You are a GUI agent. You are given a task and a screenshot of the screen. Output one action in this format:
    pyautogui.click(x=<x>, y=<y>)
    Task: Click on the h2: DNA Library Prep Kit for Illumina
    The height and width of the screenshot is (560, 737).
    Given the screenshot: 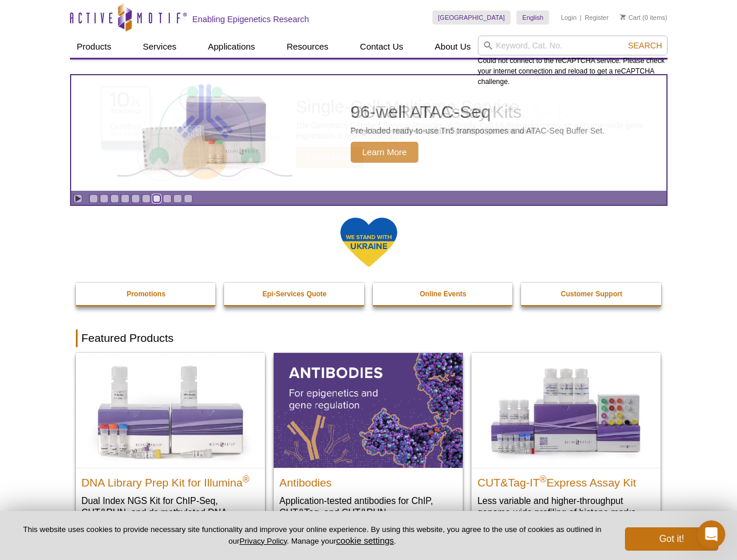 What is the action you would take?
    pyautogui.click(x=170, y=480)
    